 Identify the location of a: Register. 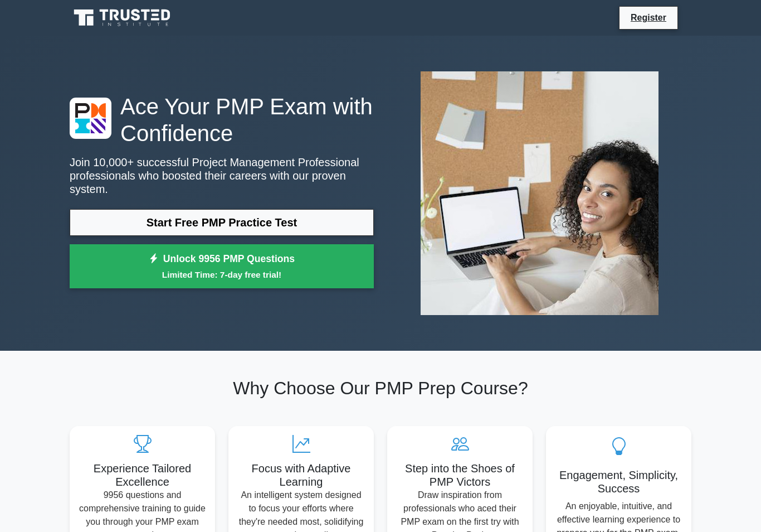
(649, 17).